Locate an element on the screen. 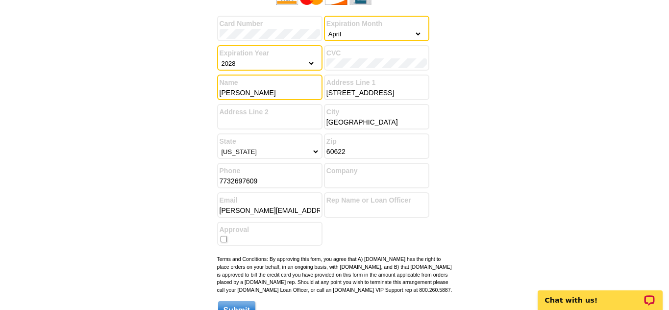 This screenshot has height=310, width=669. label: City is located at coordinates (376, 112).